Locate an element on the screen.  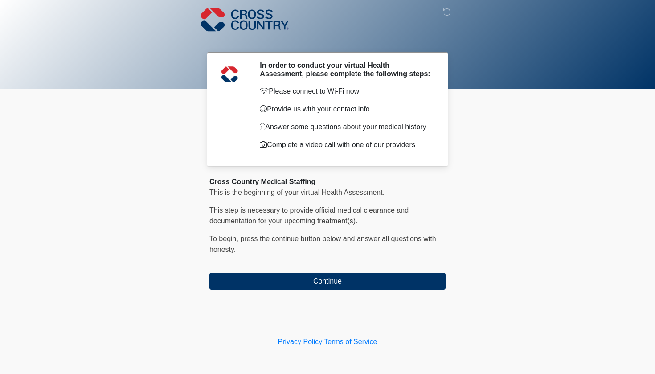
p: Answer some questions about your medical history is located at coordinates (346, 127).